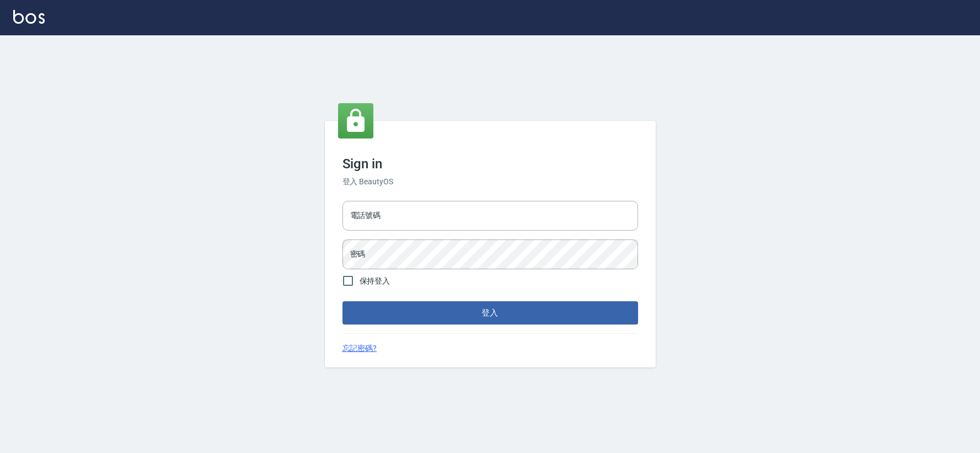  Describe the element at coordinates (29, 17) in the screenshot. I see `img: Logo` at that location.